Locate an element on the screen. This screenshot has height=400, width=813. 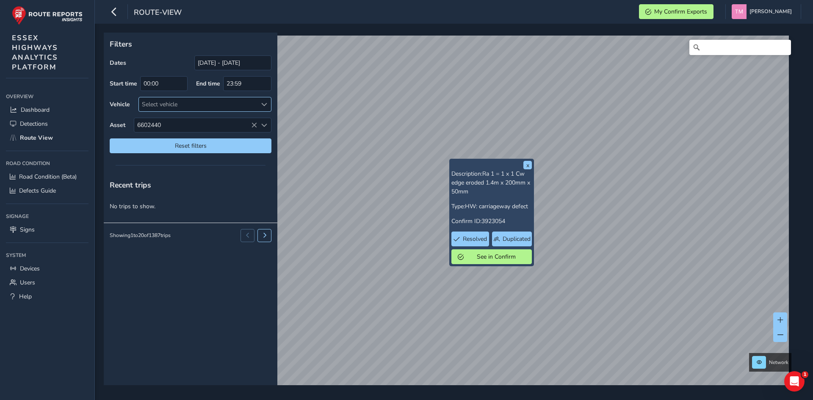
button: My Confirm Exports is located at coordinates (677, 11).